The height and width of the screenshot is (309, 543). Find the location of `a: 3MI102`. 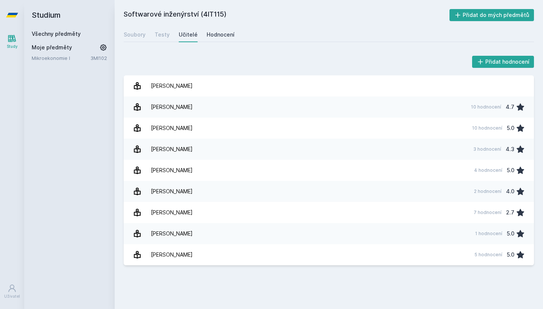

a: 3MI102 is located at coordinates (99, 58).